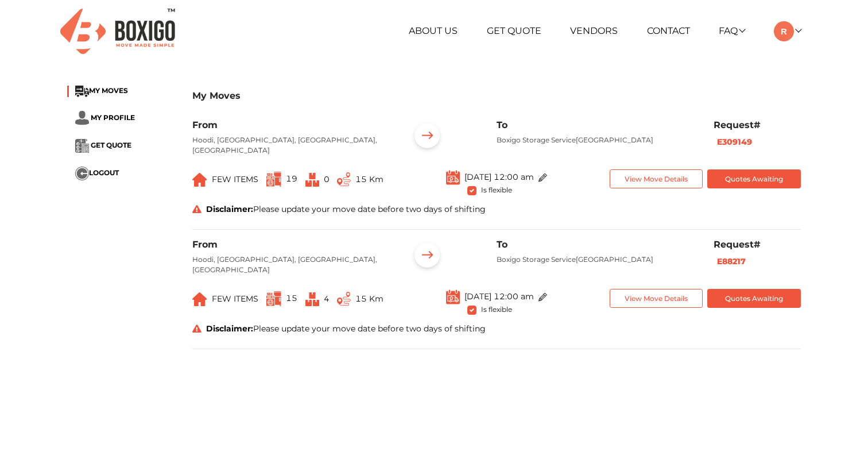  I want to click on span: MY MOVES, so click(108, 90).